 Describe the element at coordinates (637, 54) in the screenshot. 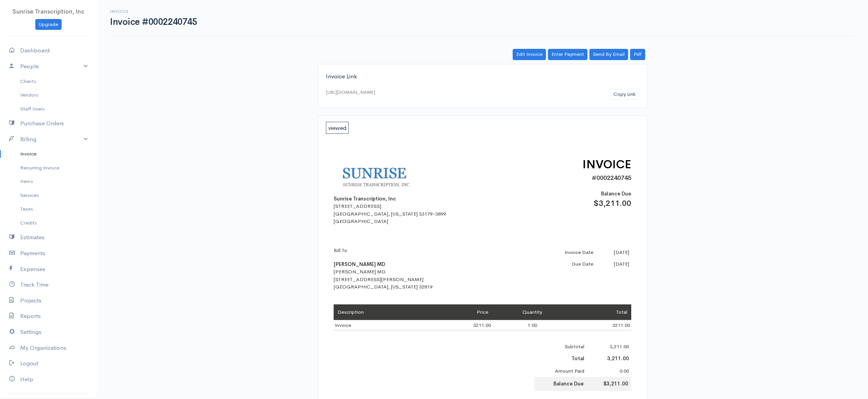

I see `a: Pdf` at that location.